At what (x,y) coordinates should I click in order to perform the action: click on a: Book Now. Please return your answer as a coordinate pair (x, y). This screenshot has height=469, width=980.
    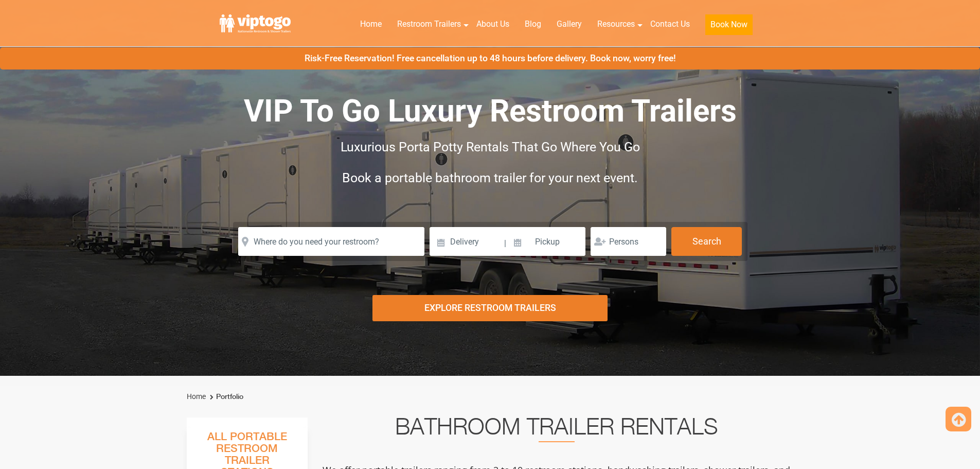
    Looking at the image, I should click on (729, 27).